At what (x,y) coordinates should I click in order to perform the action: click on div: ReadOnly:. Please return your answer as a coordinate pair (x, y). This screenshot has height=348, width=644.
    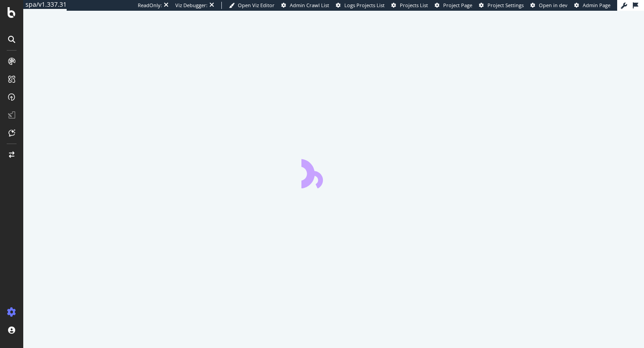
    Looking at the image, I should click on (150, 5).